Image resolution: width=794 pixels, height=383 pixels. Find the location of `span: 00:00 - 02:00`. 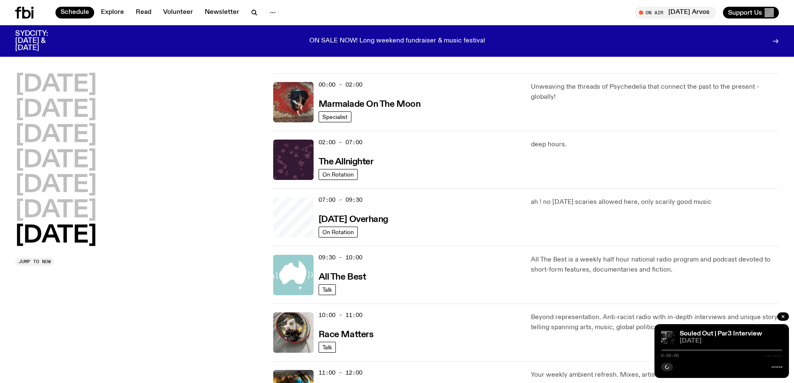

span: 00:00 - 02:00 is located at coordinates (340, 84).